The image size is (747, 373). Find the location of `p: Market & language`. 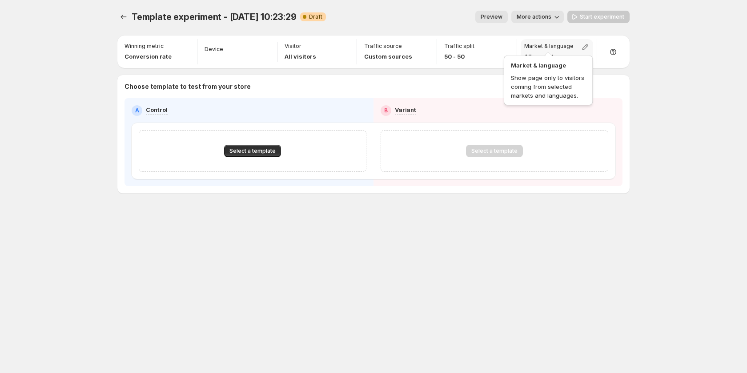

p: Market & language is located at coordinates (549, 46).